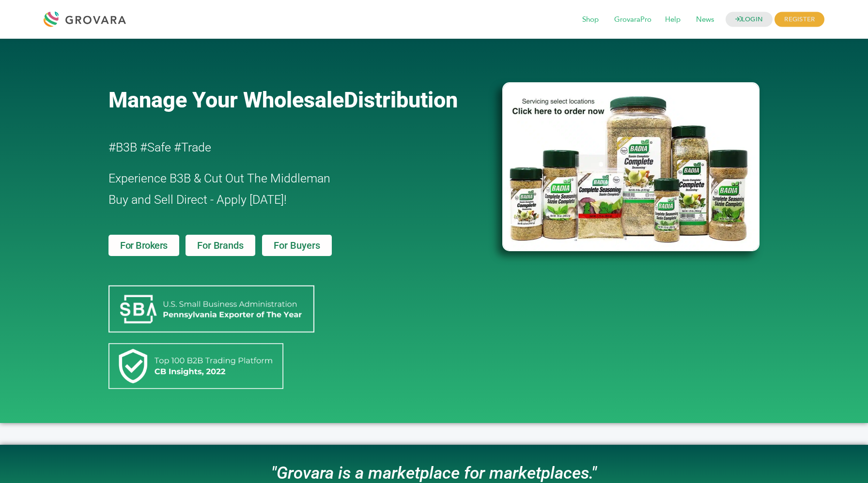  Describe the element at coordinates (672, 20) in the screenshot. I see `a: Help` at that location.